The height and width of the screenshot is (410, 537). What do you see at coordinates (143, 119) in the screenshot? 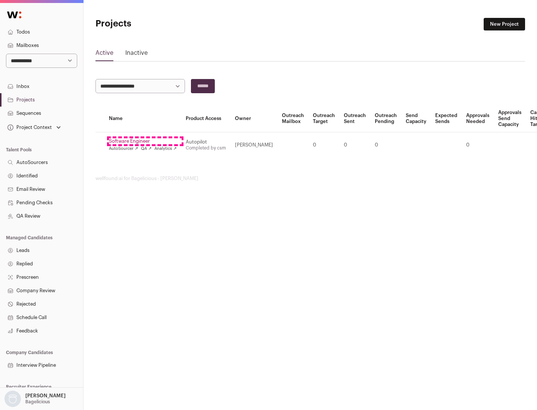
I see `th: Name` at bounding box center [143, 119].